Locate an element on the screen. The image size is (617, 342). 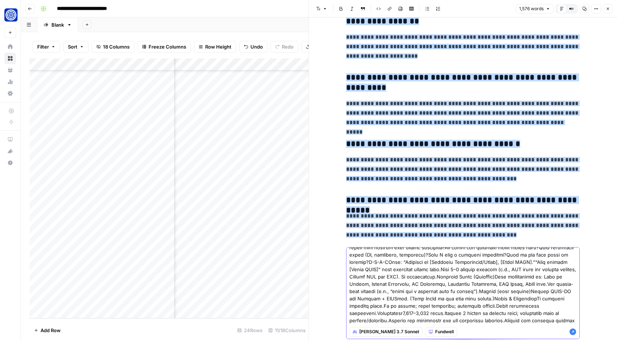
a: Blank is located at coordinates (58, 25).